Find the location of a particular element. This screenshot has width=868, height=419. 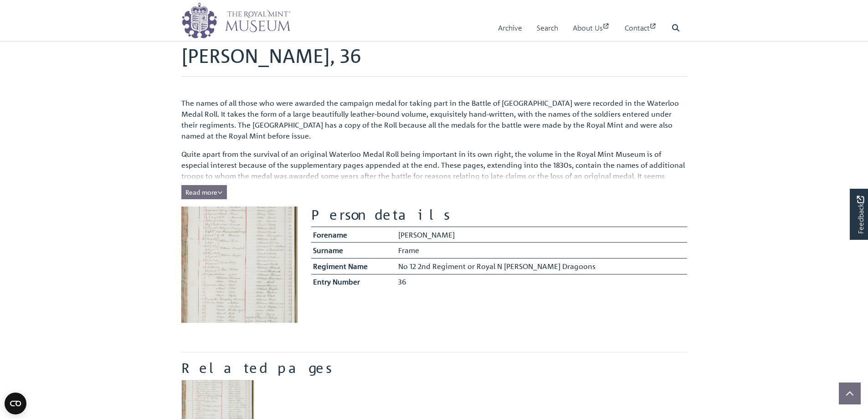

h2: Person details is located at coordinates (499, 215).